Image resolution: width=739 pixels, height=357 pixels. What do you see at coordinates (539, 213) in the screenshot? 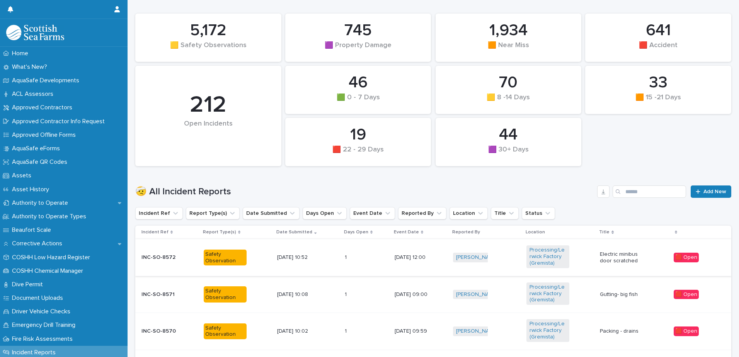
I see `button: Status` at bounding box center [539, 213].